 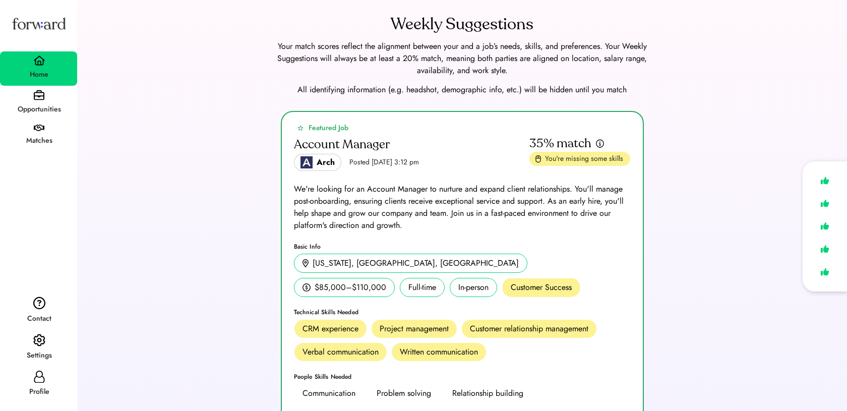 I want to click on div: You're missing some skills, so click(x=584, y=159).